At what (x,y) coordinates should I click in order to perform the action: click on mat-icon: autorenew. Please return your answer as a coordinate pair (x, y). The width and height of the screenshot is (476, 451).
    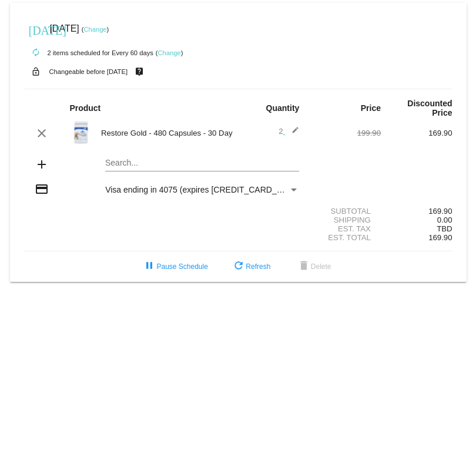
    Looking at the image, I should click on (36, 53).